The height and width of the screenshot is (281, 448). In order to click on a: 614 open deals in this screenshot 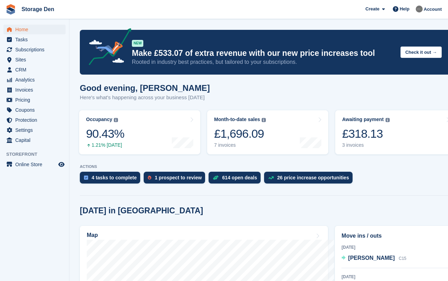, I will do `click(236, 179)`.